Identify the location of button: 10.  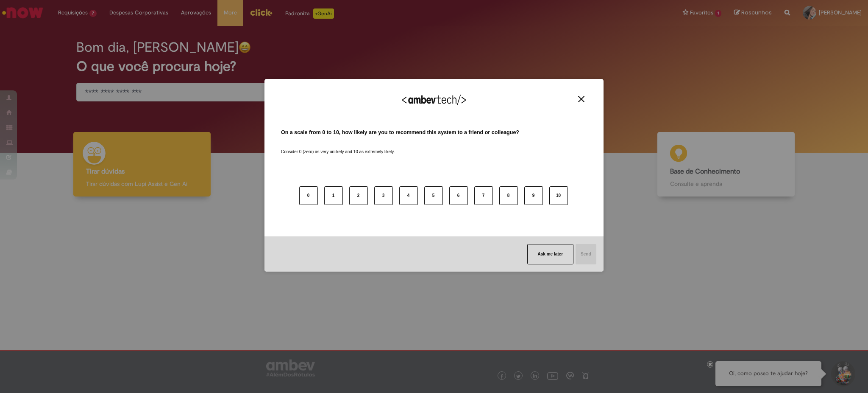
(559, 196).